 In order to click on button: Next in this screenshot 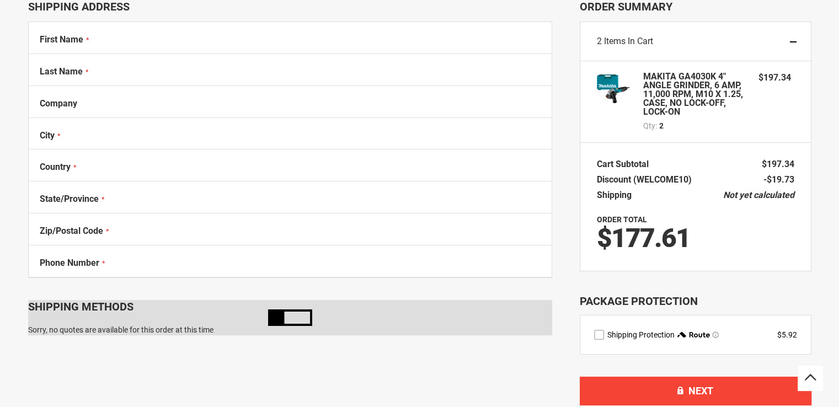, I will do `click(695, 391)`.